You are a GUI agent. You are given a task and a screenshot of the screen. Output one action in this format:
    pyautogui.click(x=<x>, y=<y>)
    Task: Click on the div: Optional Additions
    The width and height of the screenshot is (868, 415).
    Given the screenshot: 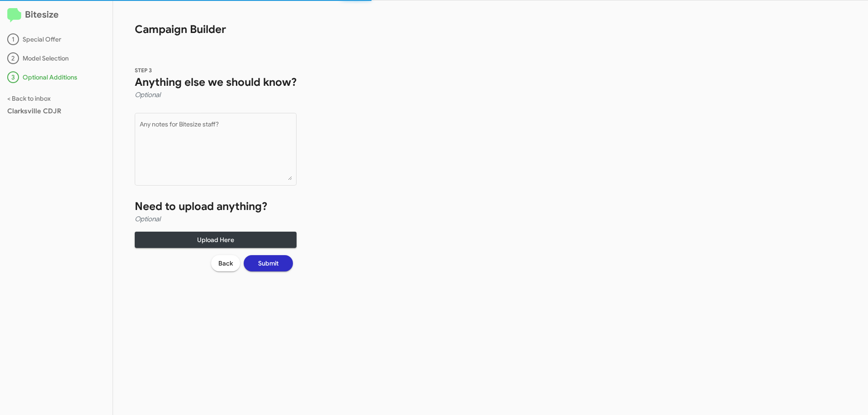 What is the action you would take?
    pyautogui.click(x=56, y=77)
    